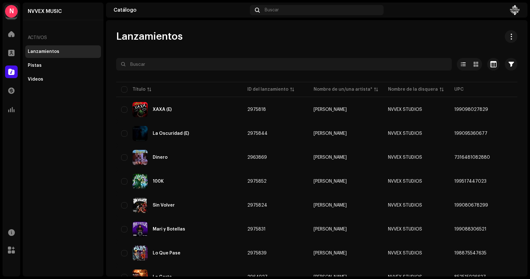 The height and width of the screenshot is (279, 530). I want to click on div: Sin Volver, so click(164, 206).